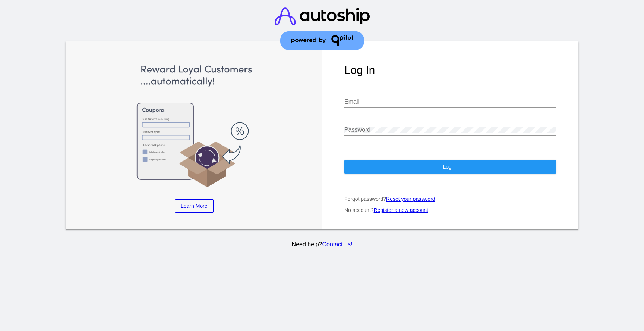  I want to click on img: Apply Coupons Automatically to Scheduled Orders with QPilot, so click(194, 126).